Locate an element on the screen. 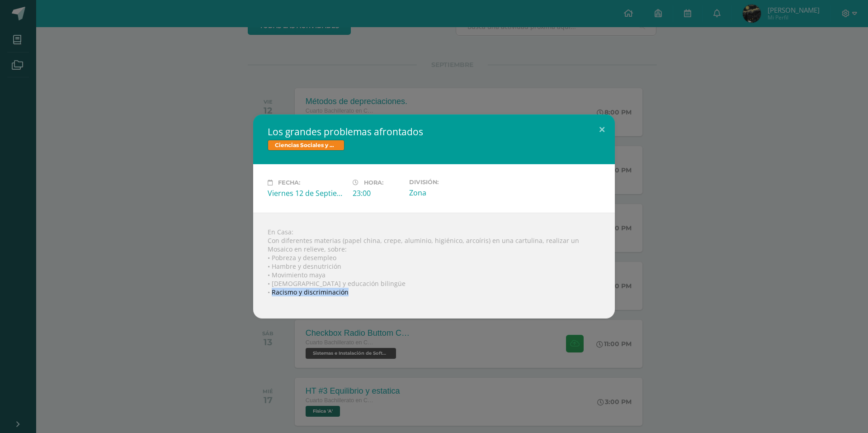 The image size is (868, 433). h2: Los grandes problemas afrontados is located at coordinates (434, 131).